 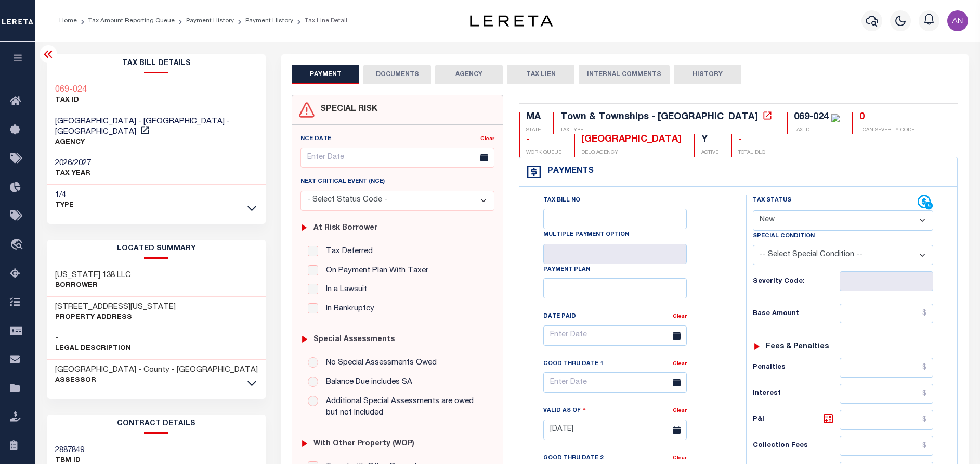 What do you see at coordinates (320, 21) in the screenshot?
I see `li: Tax Line Detail` at bounding box center [320, 21].